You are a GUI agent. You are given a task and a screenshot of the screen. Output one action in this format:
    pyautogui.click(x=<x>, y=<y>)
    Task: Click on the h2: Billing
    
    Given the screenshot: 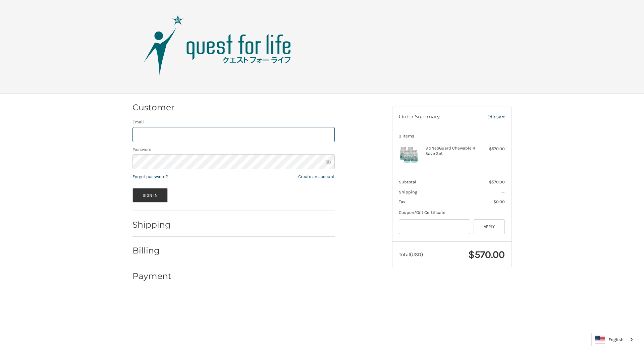 What is the action you would take?
    pyautogui.click(x=152, y=250)
    